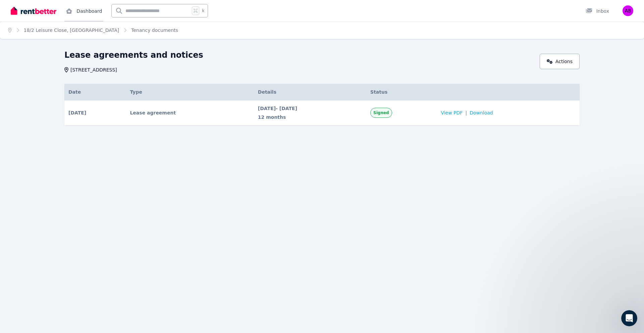 This screenshot has width=644, height=333. I want to click on a: Actions, so click(559, 62).